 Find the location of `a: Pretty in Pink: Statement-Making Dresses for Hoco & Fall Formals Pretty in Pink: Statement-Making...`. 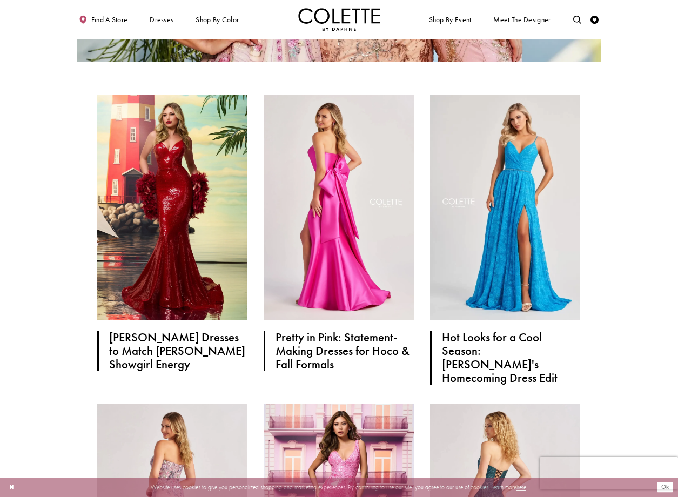

a: Pretty in Pink: Statement-Making Dresses for Hoco & Fall Formals Pretty in Pink: Statement-Making... is located at coordinates (338, 233).